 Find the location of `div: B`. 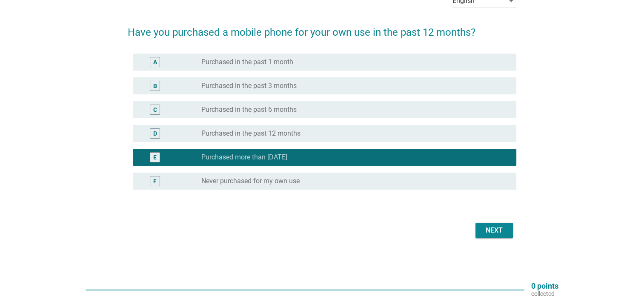

div: B is located at coordinates (155, 86).